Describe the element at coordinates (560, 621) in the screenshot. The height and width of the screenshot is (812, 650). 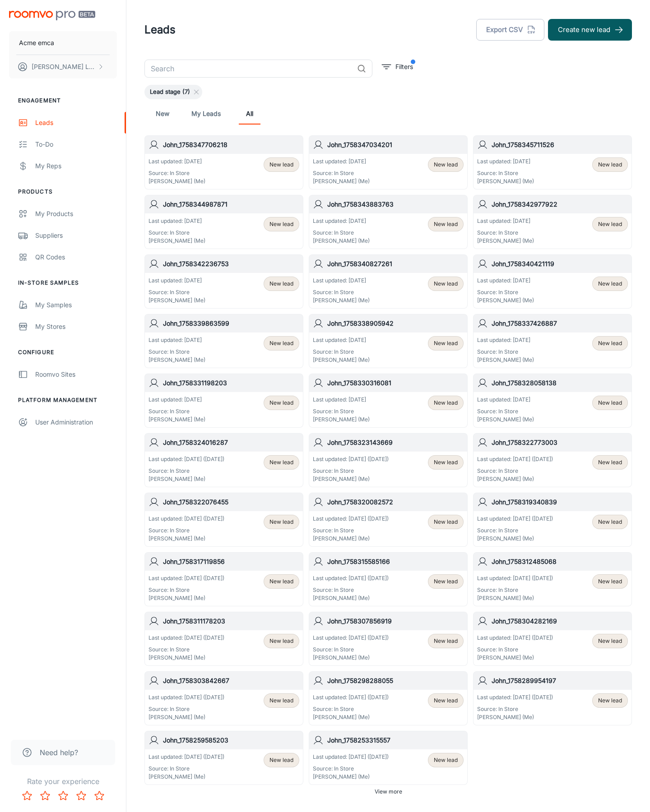
I see `h6: John_1758304282169` at that location.